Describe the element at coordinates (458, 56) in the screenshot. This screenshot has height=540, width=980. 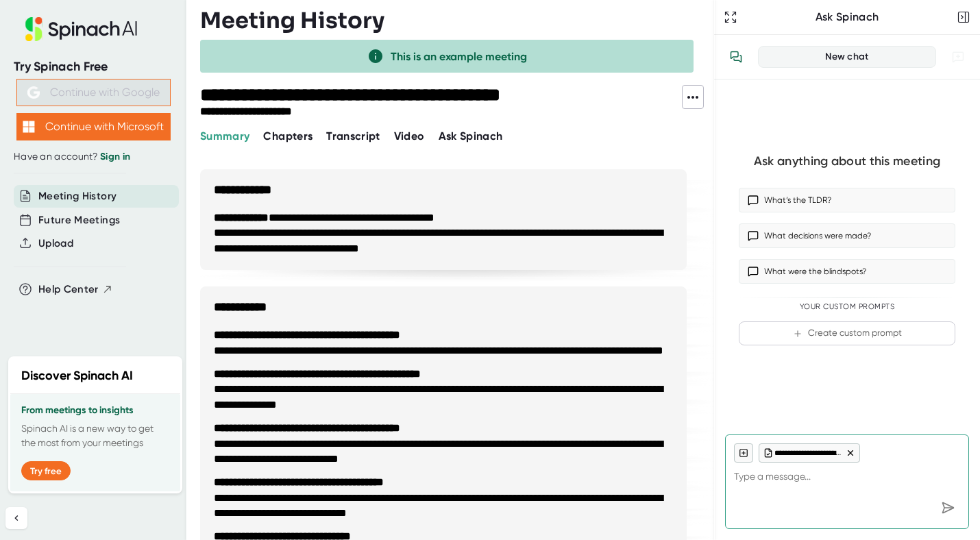
I see `span: This is an example meeting` at that location.